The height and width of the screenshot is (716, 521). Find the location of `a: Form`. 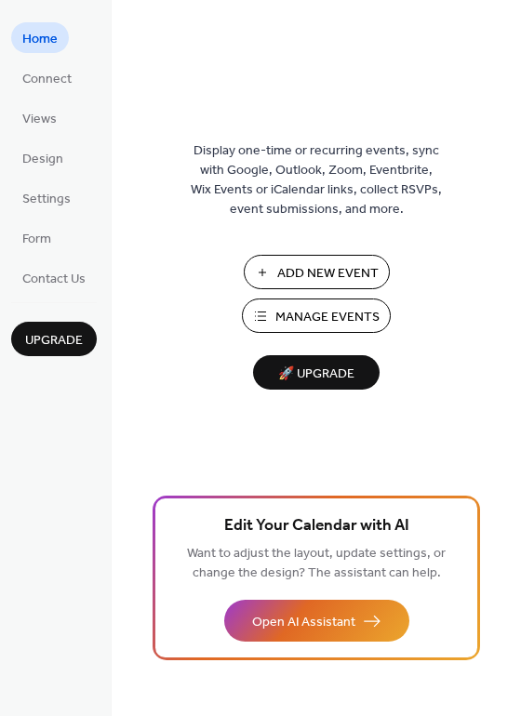

a: Form is located at coordinates (36, 237).